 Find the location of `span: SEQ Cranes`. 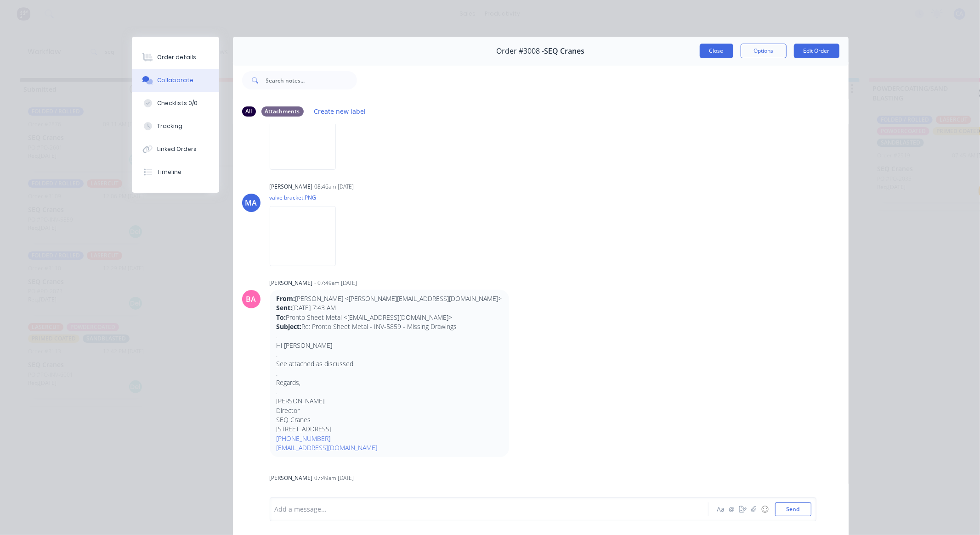

span: SEQ Cranes is located at coordinates (564, 51).